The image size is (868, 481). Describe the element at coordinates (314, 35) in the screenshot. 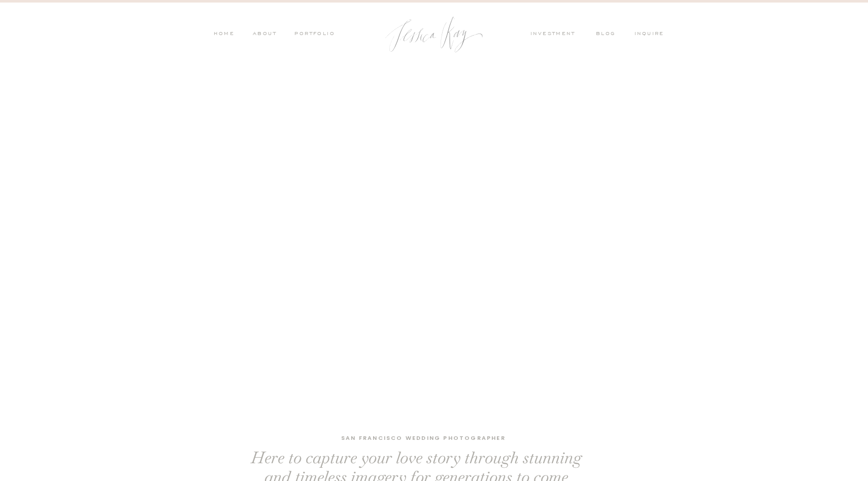

I see `a: PORTFOLIO` at that location.